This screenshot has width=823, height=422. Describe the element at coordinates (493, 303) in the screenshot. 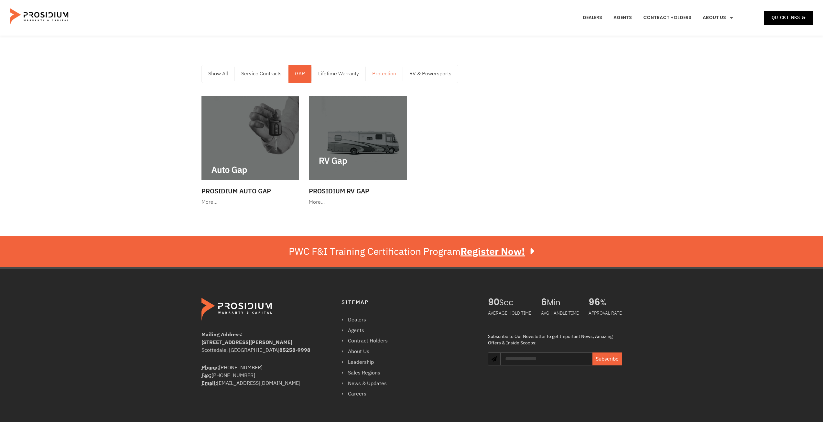

I see `span: 90` at that location.